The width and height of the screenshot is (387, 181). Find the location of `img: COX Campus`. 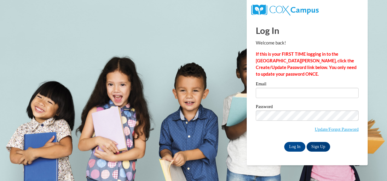

img: COX Campus is located at coordinates (285, 10).